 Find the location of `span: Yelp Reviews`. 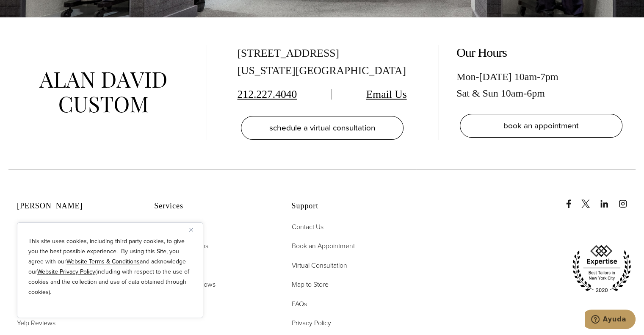

span: Yelp Reviews is located at coordinates (36, 323).